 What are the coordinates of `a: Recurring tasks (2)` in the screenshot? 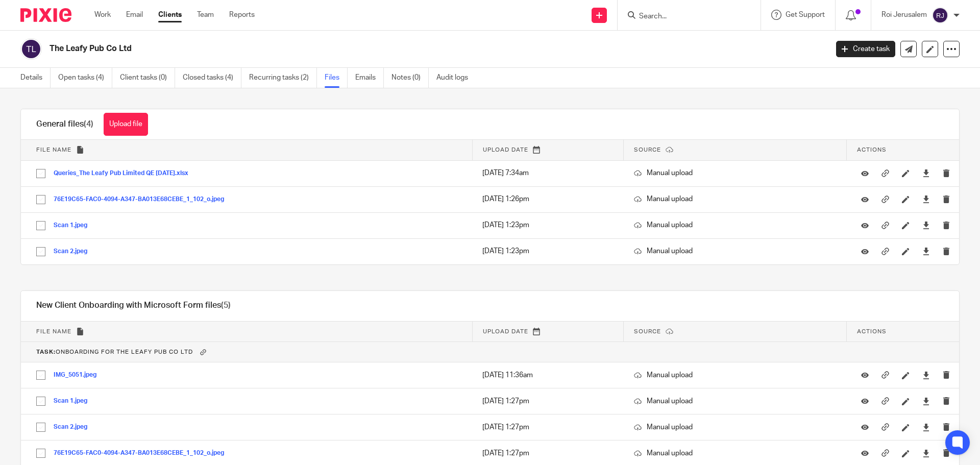 It's located at (283, 78).